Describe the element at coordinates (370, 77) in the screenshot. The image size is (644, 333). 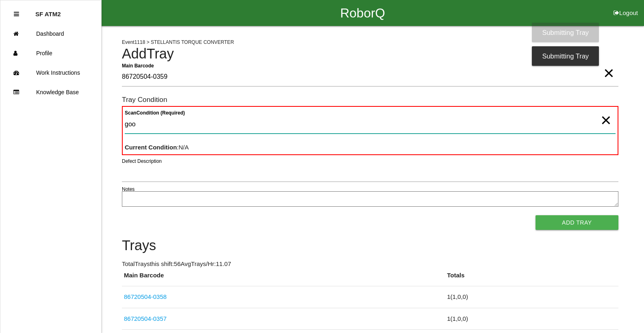
I see `input: Required` at that location.